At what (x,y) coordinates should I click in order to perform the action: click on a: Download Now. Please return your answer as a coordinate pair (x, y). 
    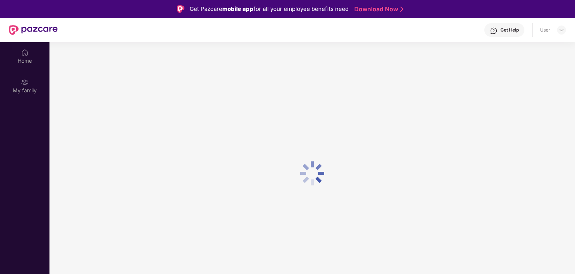
    Looking at the image, I should click on (377, 9).